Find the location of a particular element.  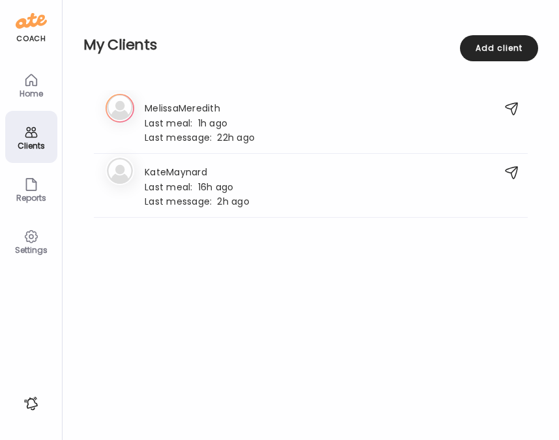

div: Home is located at coordinates (31, 93).